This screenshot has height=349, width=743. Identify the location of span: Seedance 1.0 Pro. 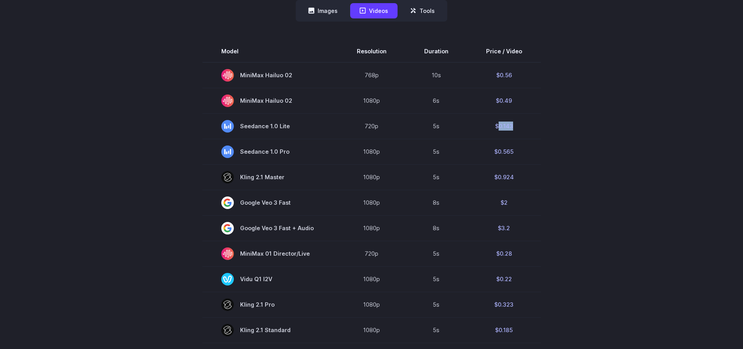
(270, 152).